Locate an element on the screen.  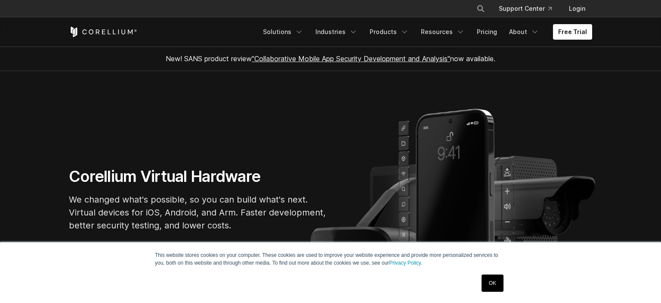
a: Corellium Home is located at coordinates (103, 32).